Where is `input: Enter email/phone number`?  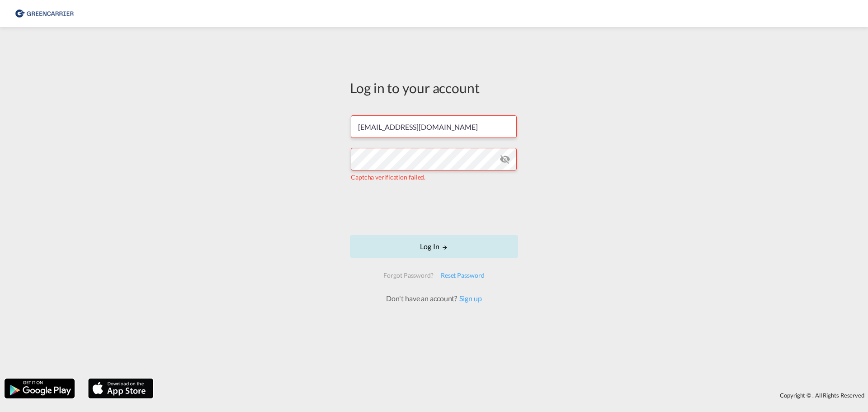
input: Enter email/phone number is located at coordinates (434, 127).